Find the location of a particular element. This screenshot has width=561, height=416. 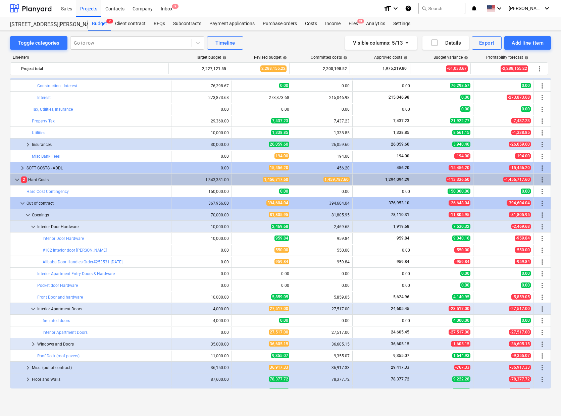

div: 273,873.68 is located at coordinates (201, 98).